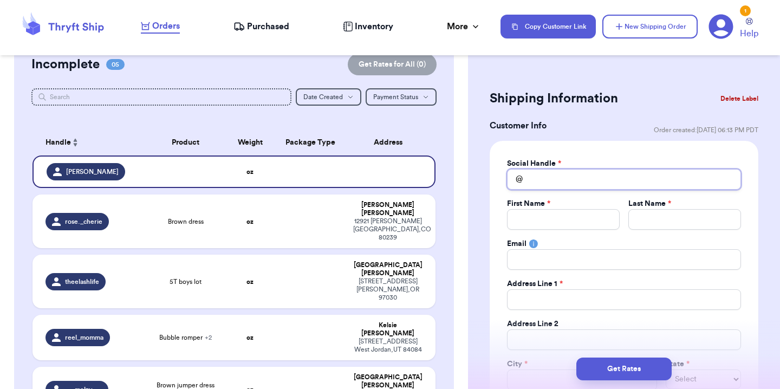 This screenshot has height=389, width=780. What do you see at coordinates (185, 282) in the screenshot?
I see `span: 5T boys lot` at bounding box center [185, 282].